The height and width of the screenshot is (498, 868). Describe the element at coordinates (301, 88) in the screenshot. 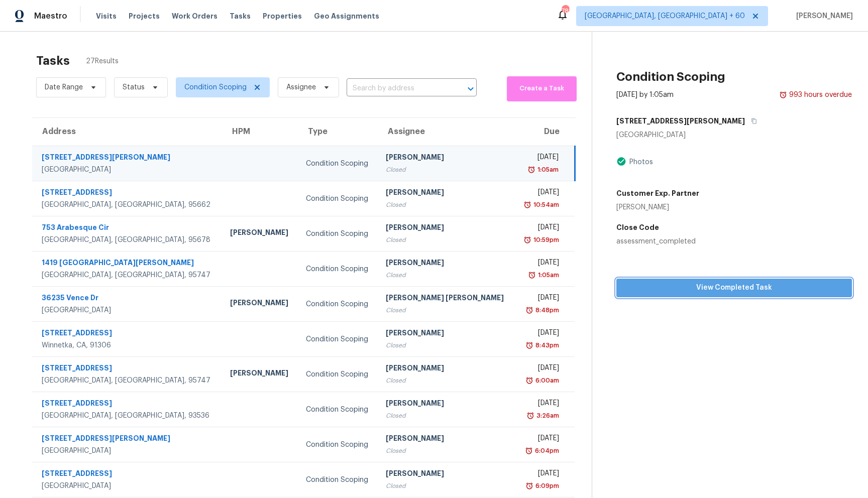

I see `span: Assignee` at that location.